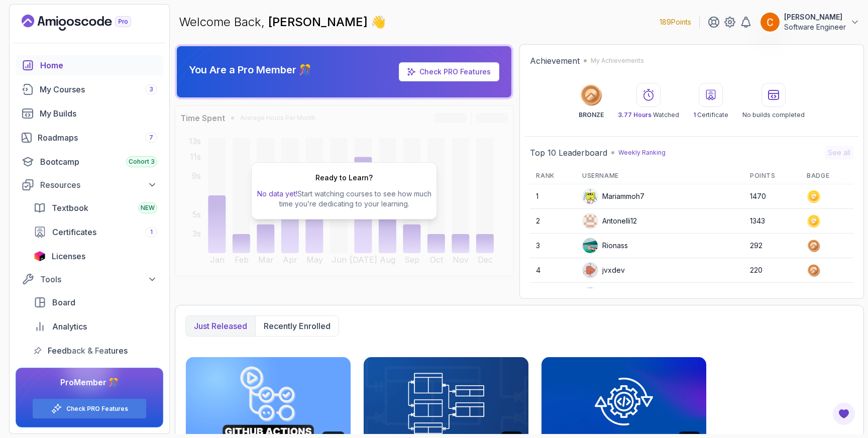 The height and width of the screenshot is (438, 868). I want to click on span: Textbook, so click(70, 208).